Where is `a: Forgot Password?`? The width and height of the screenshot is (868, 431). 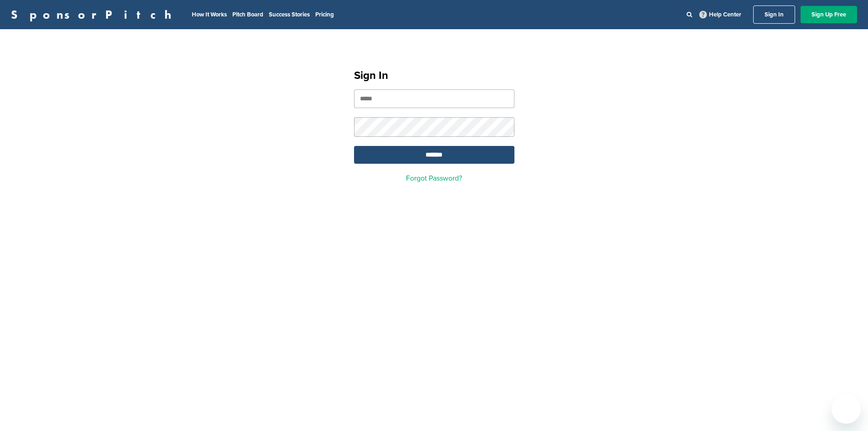
a: Forgot Password? is located at coordinates (434, 178).